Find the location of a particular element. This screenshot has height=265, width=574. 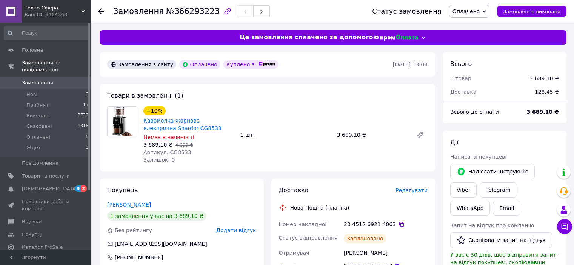

div: Замовлення з сайту is located at coordinates (142, 65).